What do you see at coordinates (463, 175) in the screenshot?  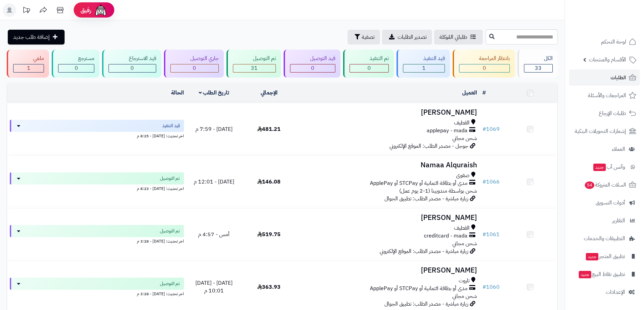 I see `span: صفوى` at bounding box center [463, 175].